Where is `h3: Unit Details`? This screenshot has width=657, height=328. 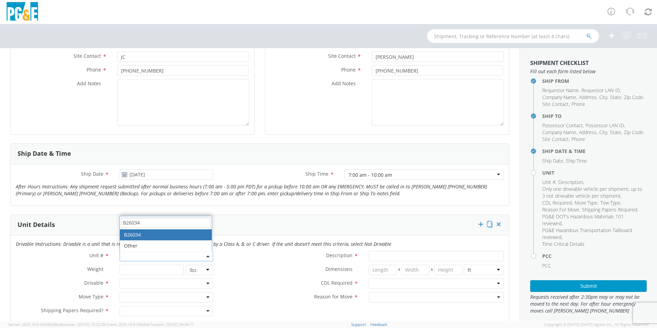 h3: Unit Details is located at coordinates (36, 225).